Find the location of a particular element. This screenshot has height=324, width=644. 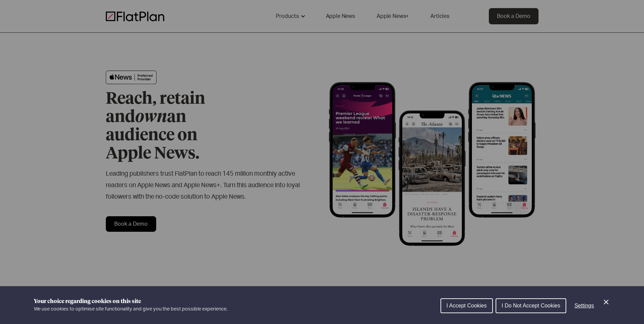

button: Settings is located at coordinates (584, 306).